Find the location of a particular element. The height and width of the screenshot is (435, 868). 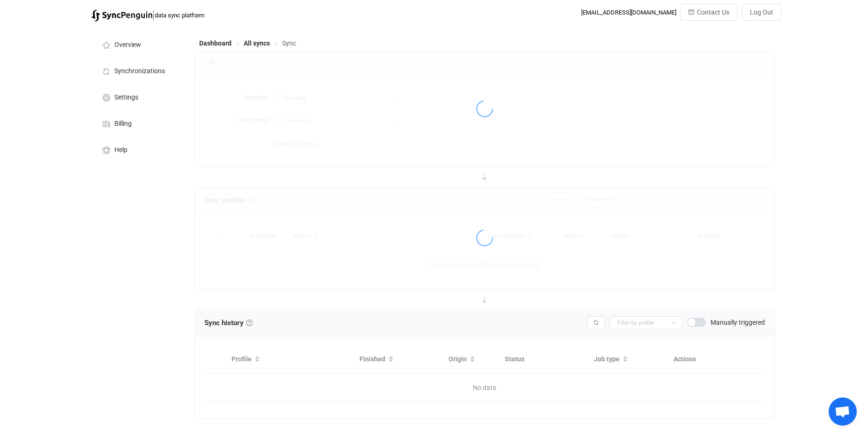

div: Job type is located at coordinates (629, 359).